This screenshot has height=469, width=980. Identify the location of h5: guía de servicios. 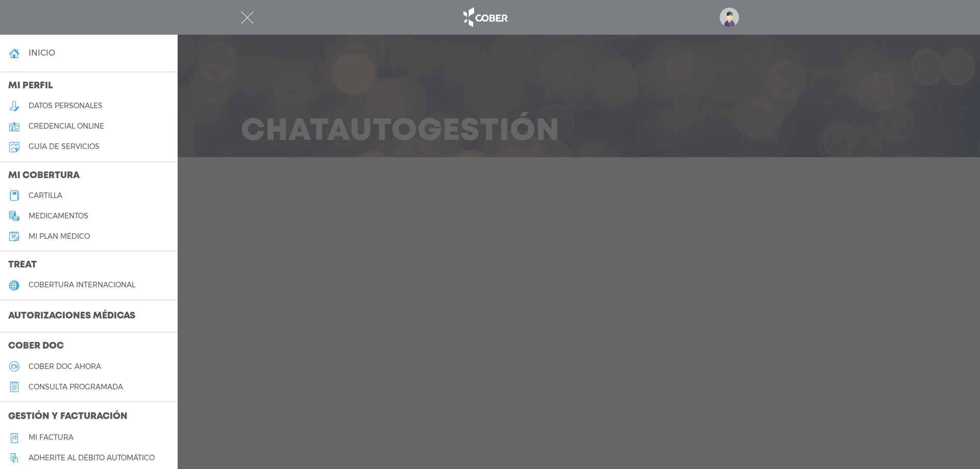
(64, 146).